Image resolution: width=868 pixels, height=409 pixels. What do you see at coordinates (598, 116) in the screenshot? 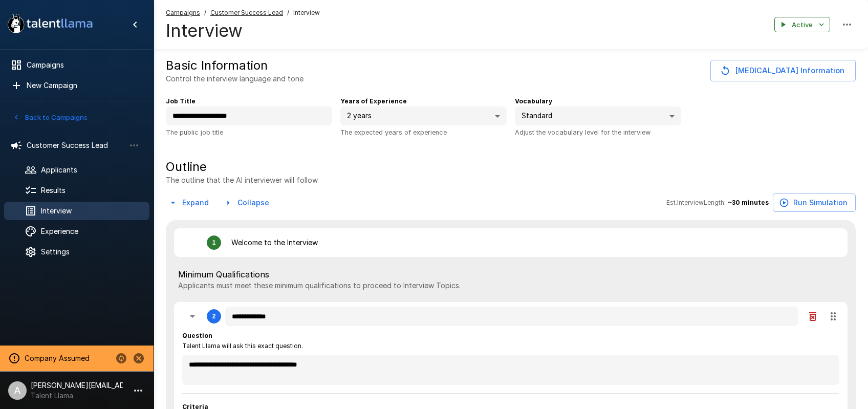
I see `div: Standard` at bounding box center [598, 116].